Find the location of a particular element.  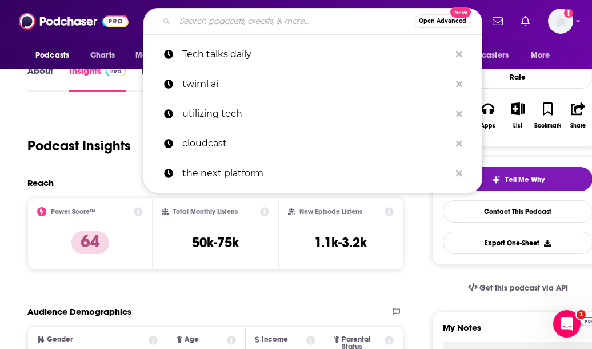

button: Bookmark is located at coordinates (548, 116).